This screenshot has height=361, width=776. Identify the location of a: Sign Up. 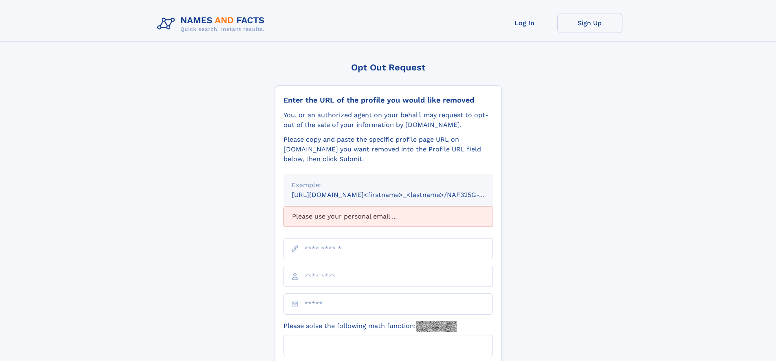
(590, 23).